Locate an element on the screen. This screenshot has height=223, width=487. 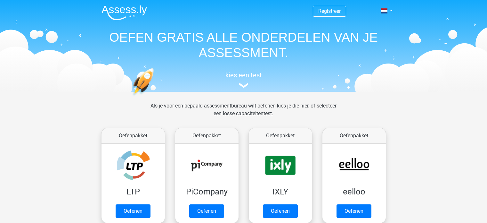
img: oefenen is located at coordinates (155, 97).